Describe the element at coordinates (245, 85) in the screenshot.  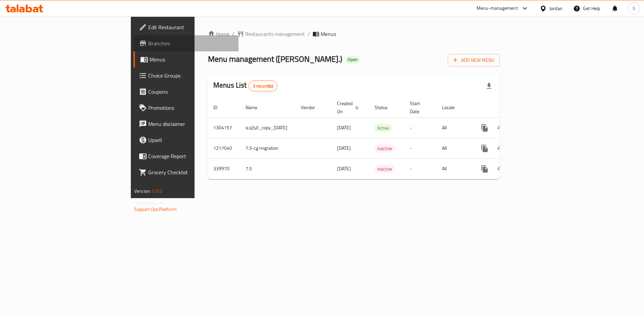
I see `h2: Menus List` at that location.